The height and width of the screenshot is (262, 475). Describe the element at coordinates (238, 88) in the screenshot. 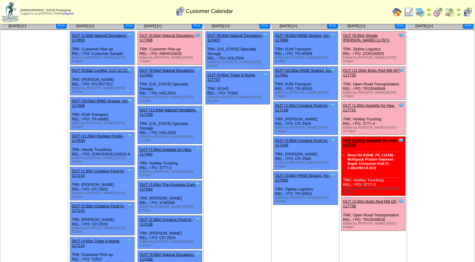

I see `div: TRK: ECHO REL: / PO: T2905` at that location.